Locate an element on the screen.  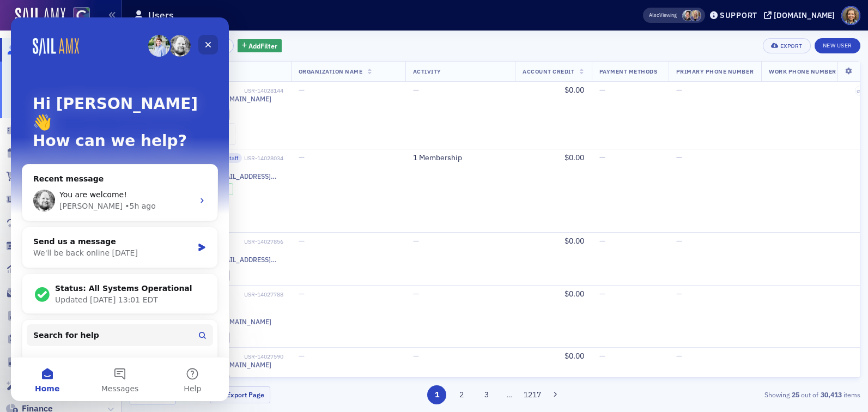
div: USR-14027788 is located at coordinates (264, 294).